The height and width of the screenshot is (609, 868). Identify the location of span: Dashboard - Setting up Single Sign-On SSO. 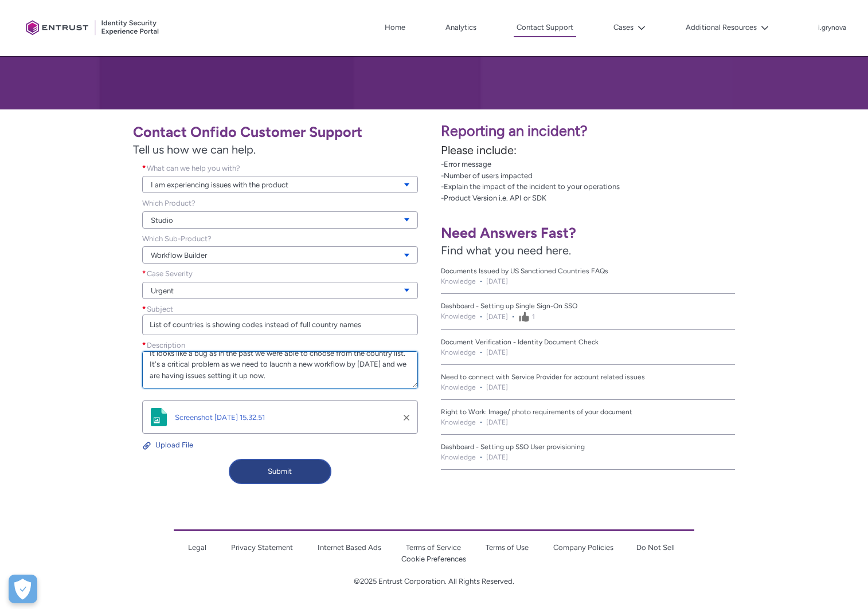
(588, 306).